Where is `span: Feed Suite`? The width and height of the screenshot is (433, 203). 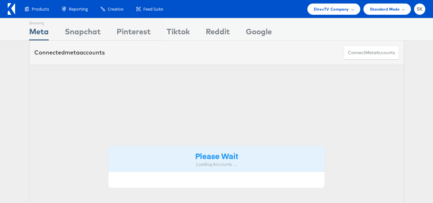 span: Feed Suite is located at coordinates (153, 9).